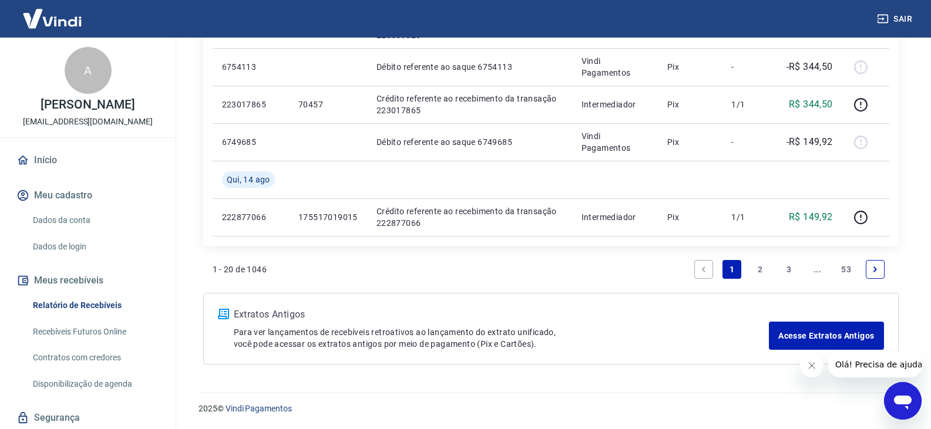 The image size is (931, 429). Describe the element at coordinates (251, 105) in the screenshot. I see `p: 223017865` at that location.